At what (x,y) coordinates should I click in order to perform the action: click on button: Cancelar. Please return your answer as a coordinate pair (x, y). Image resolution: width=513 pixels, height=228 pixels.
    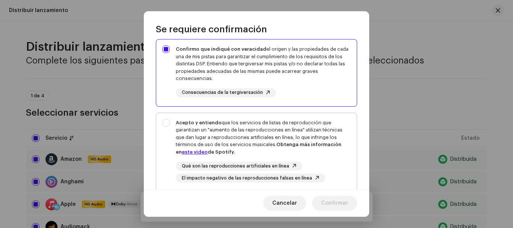
    Looking at the image, I should click on (285, 203).